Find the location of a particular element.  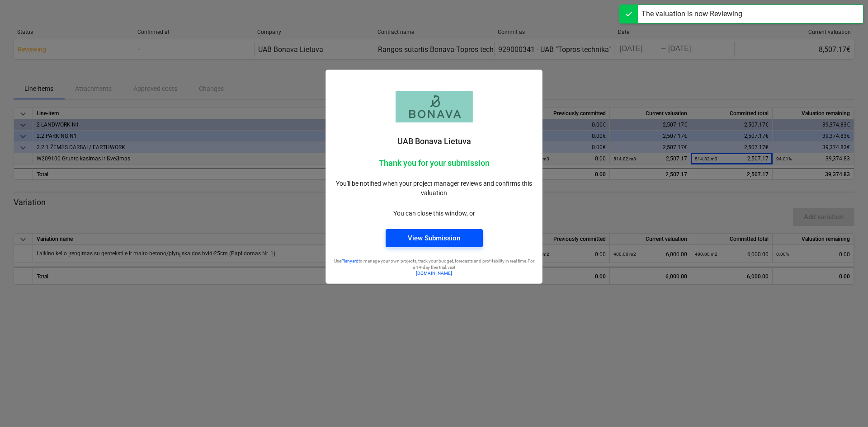

p: You'll be notified when your project manager reviews and confirms this valuation is located at coordinates (434, 188).